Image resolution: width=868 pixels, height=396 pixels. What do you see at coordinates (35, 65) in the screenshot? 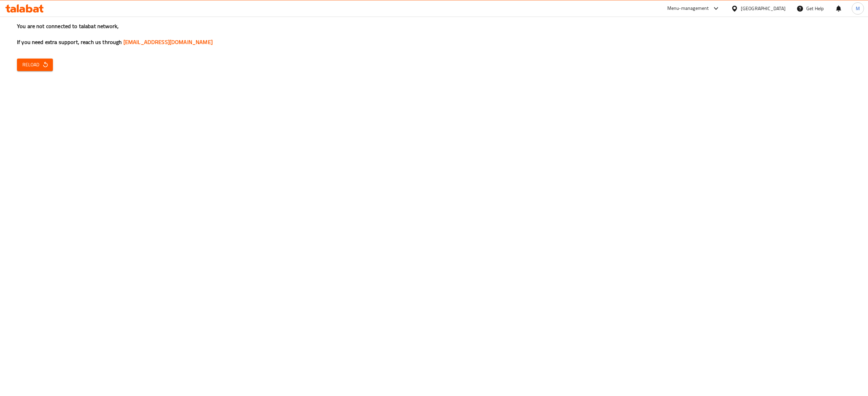
I see `span: Reload` at bounding box center [35, 65].